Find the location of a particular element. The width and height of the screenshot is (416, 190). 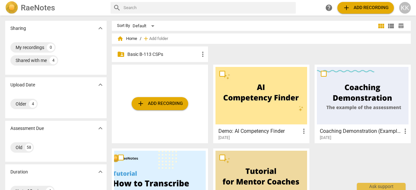

span: folder_shared is located at coordinates (121, 54).